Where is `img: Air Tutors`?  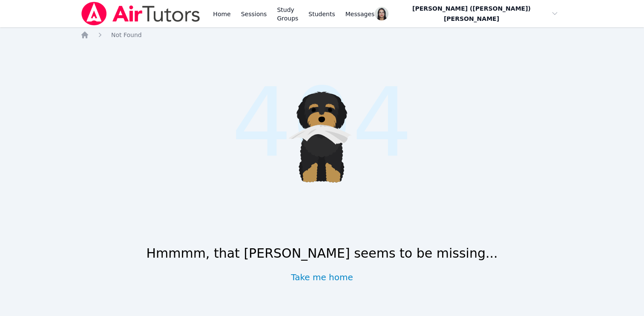
img: Air Tutors is located at coordinates (141, 14).